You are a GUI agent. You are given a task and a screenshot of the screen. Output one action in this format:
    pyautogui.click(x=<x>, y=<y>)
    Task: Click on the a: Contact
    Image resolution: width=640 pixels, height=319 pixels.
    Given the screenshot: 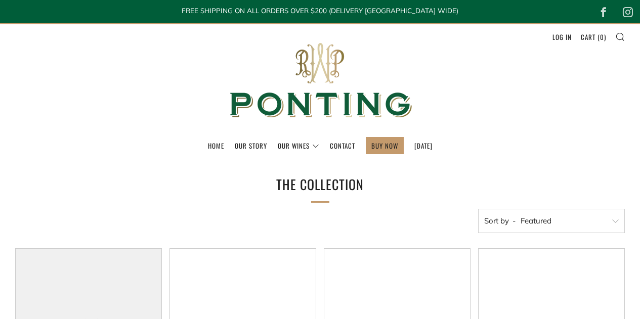 What is the action you would take?
    pyautogui.click(x=343, y=146)
    